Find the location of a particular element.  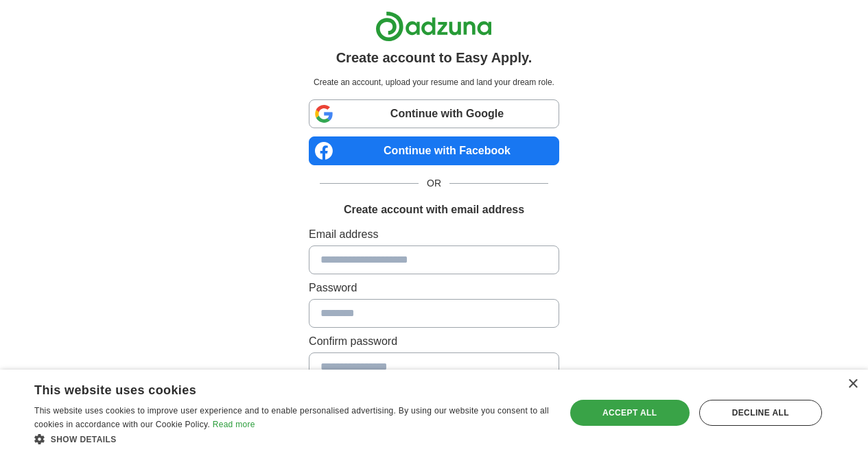

div: This website uses cookies is located at coordinates (275, 389).